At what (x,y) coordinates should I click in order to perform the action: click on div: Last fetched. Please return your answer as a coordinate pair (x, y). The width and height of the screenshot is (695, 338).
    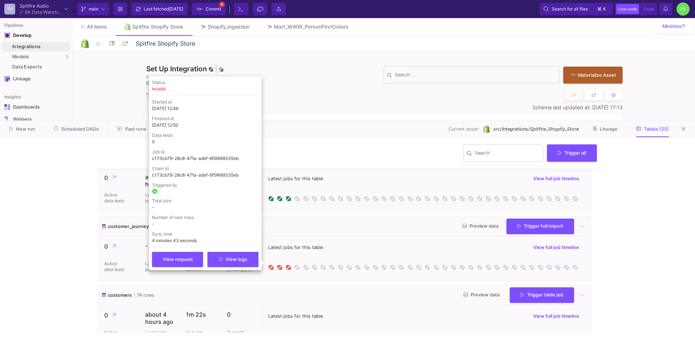
    Looking at the image, I should click on (163, 9).